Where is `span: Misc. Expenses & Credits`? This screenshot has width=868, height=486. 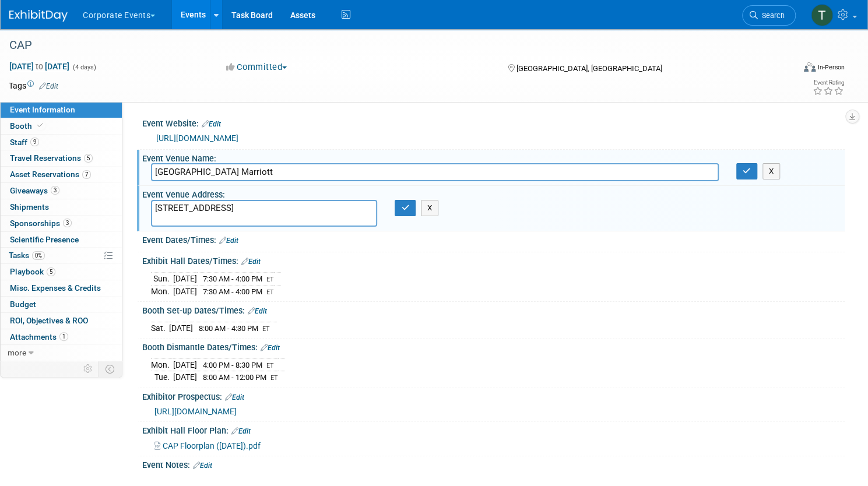 span: Misc. Expenses & Credits is located at coordinates (56, 288).